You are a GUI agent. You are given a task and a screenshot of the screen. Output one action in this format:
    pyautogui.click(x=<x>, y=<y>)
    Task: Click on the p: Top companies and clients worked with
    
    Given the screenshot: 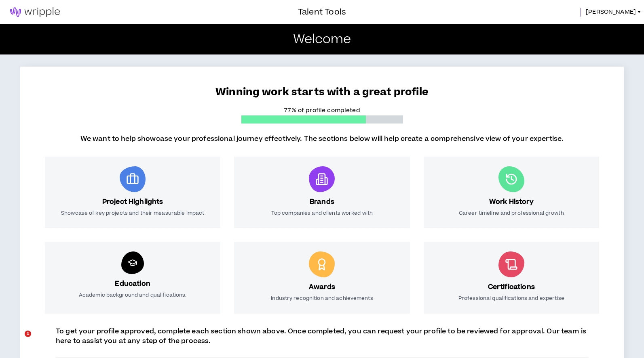 What is the action you would take?
    pyautogui.click(x=322, y=214)
    